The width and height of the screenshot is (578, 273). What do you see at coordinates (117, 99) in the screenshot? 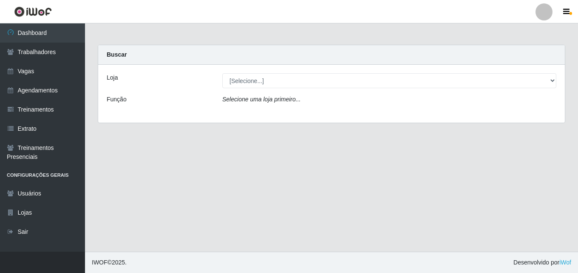
I see `label: Função` at bounding box center [117, 99].